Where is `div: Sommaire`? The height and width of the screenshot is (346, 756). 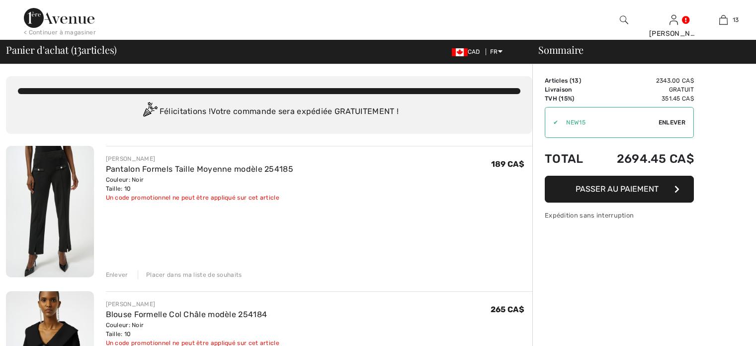 div: Sommaire is located at coordinates (639, 50).